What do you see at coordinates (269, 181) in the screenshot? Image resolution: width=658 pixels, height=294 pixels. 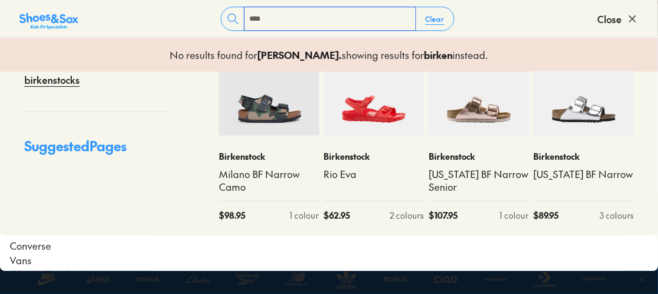 I see `a: Milano BF Narrow Camo` at bounding box center [269, 181].